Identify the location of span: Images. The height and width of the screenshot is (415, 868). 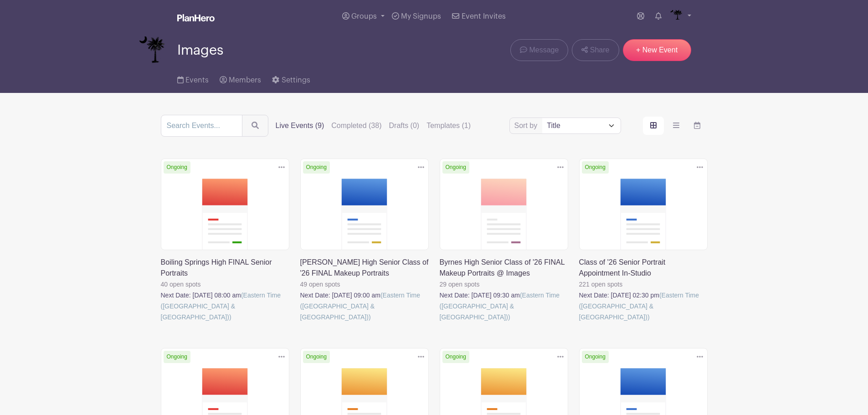
(200, 50).